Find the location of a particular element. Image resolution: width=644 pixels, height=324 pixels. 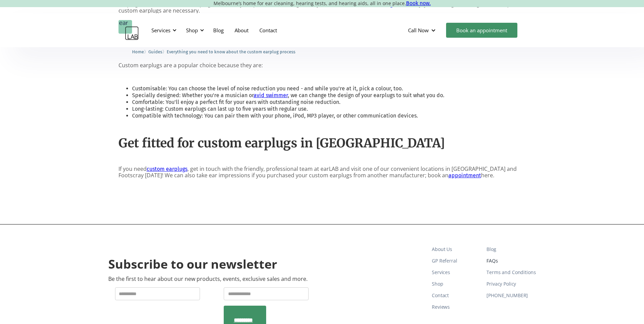

a: FAQs is located at coordinates (511, 261).